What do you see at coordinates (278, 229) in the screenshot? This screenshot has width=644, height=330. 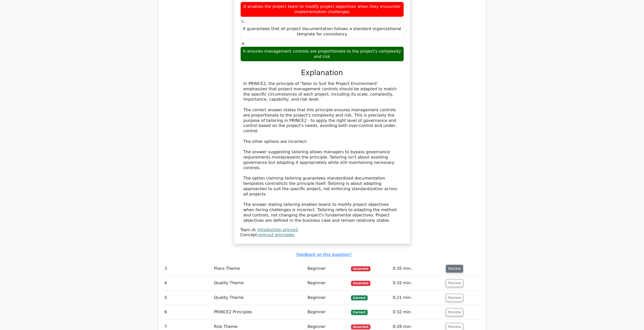 I see `a: introduction prince2` at bounding box center [278, 229].